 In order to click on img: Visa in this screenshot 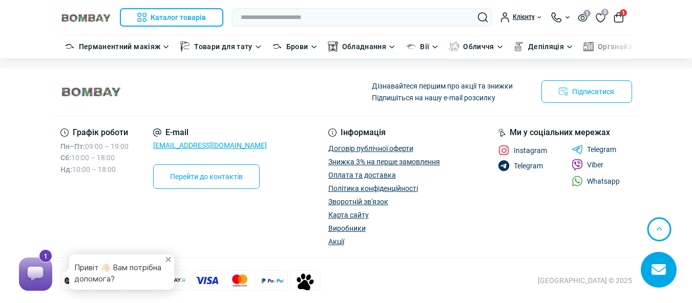, I will do `click(206, 281)`.